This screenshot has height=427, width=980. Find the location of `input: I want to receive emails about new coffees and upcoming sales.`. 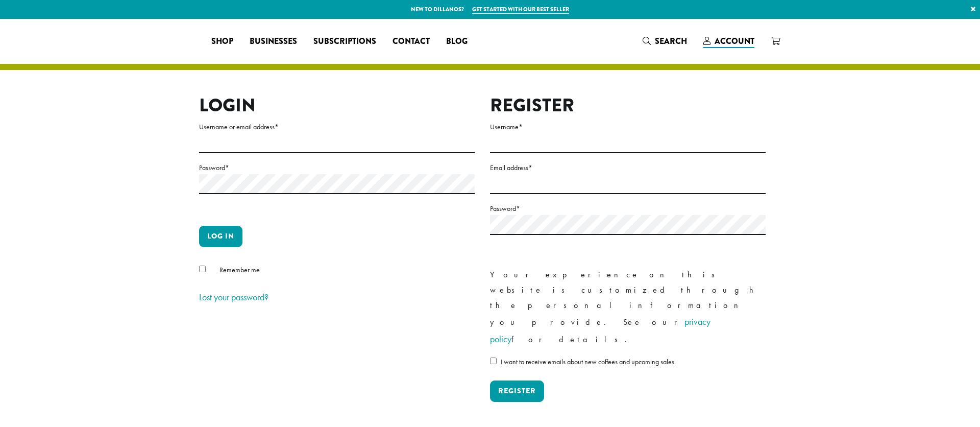

input: I want to receive emails about new coffees and upcoming sales. is located at coordinates (493, 361).